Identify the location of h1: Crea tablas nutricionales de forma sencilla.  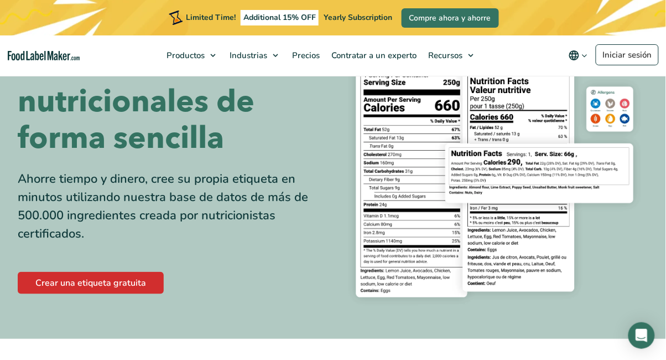
(171, 102).